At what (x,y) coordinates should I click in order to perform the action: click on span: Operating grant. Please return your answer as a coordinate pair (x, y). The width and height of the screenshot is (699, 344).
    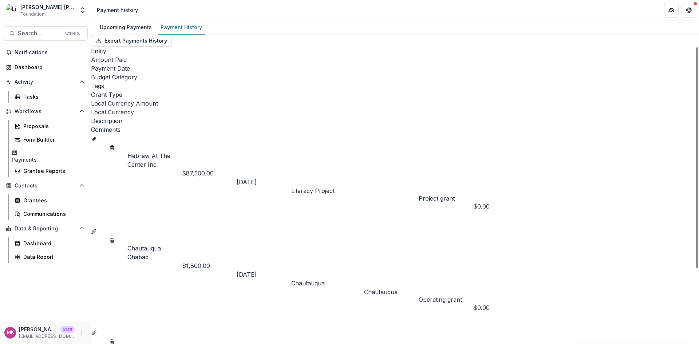
    Looking at the image, I should click on (446, 300).